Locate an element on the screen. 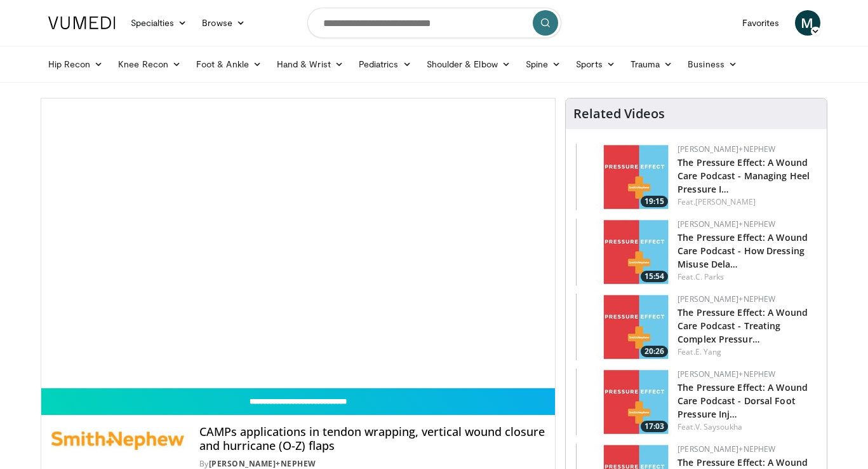  a: Sports is located at coordinates (596, 64).